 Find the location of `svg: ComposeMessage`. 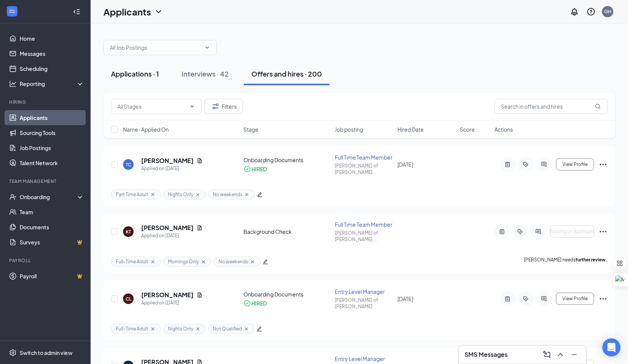

svg: ComposeMessage is located at coordinates (547, 355).